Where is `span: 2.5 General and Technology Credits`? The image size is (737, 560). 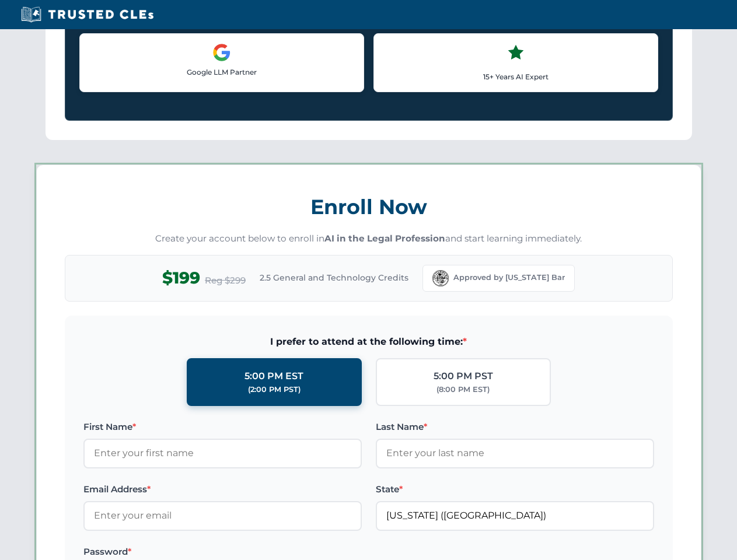
span: 2.5 General and Technology Credits is located at coordinates (334, 278).